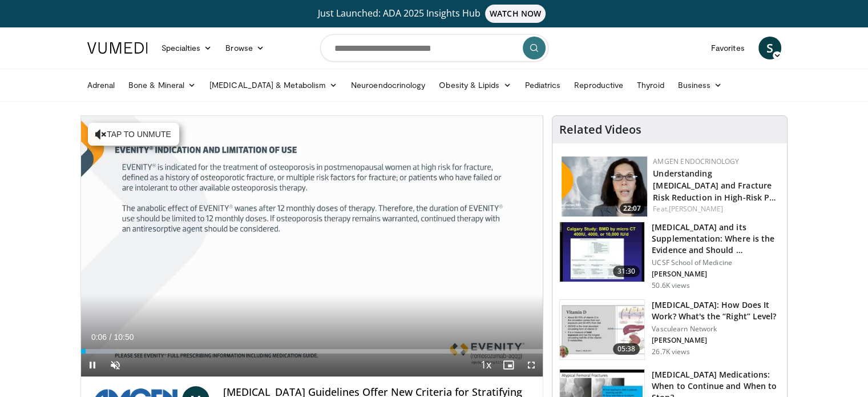 The height and width of the screenshot is (397, 868). Describe the element at coordinates (602, 252) in the screenshot. I see `img: 4bb25b40-905e-443e-8e37-83f056f6e86e.150x105_q85_crop-smart_upscale.jpg` at that location.